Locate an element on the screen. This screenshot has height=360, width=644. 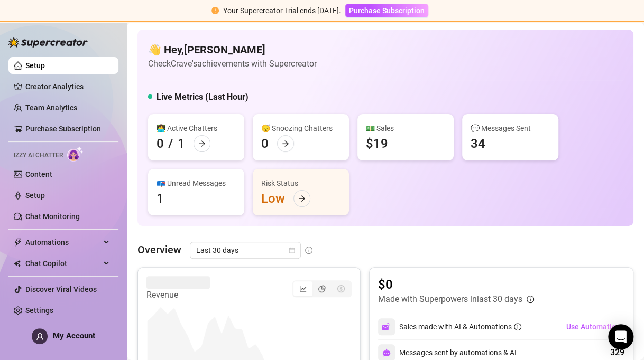
span: dollar-circle is located at coordinates (341, 289).